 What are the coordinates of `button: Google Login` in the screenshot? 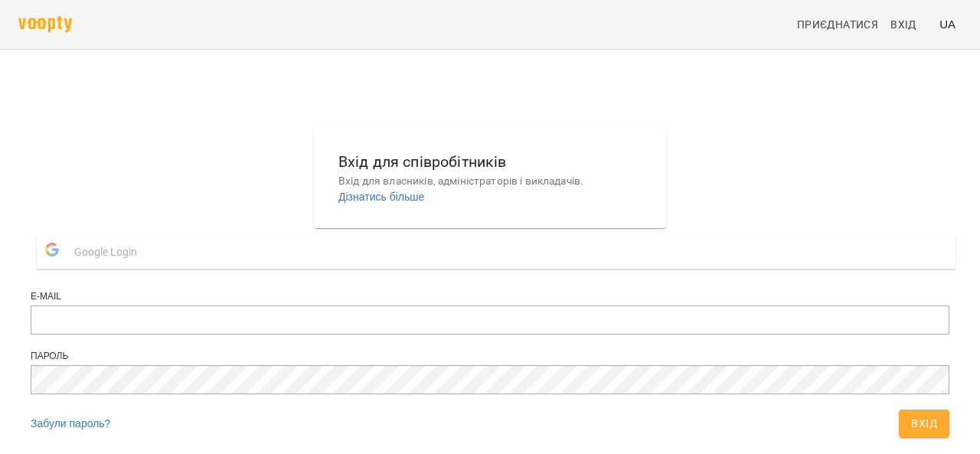 It's located at (496, 251).